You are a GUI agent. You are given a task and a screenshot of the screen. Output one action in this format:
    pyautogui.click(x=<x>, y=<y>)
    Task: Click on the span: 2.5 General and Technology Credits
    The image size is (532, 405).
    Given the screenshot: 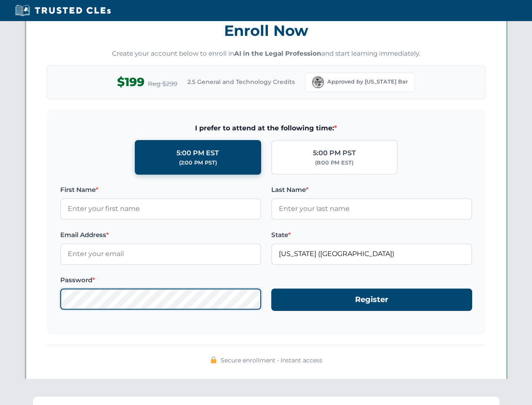 What is the action you would take?
    pyautogui.click(x=241, y=82)
    